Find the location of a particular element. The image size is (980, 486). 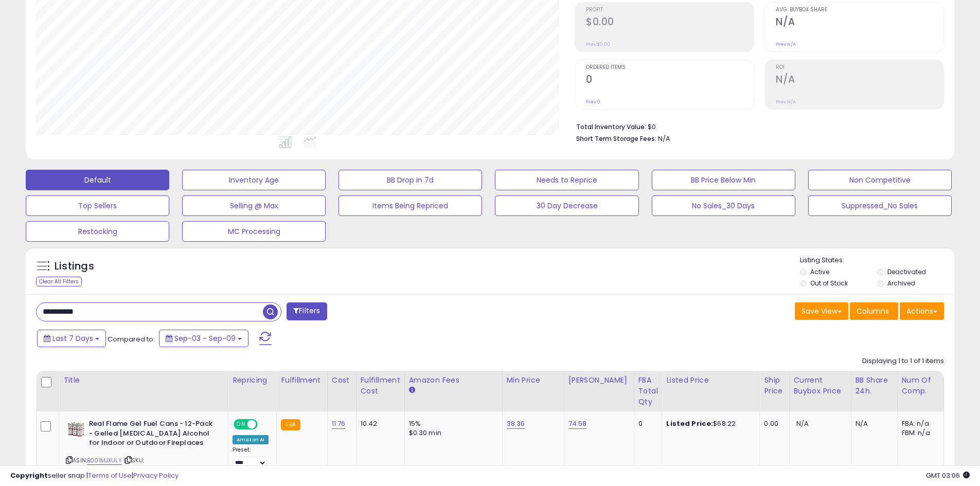

small: Amazon Fees. is located at coordinates (412, 390).